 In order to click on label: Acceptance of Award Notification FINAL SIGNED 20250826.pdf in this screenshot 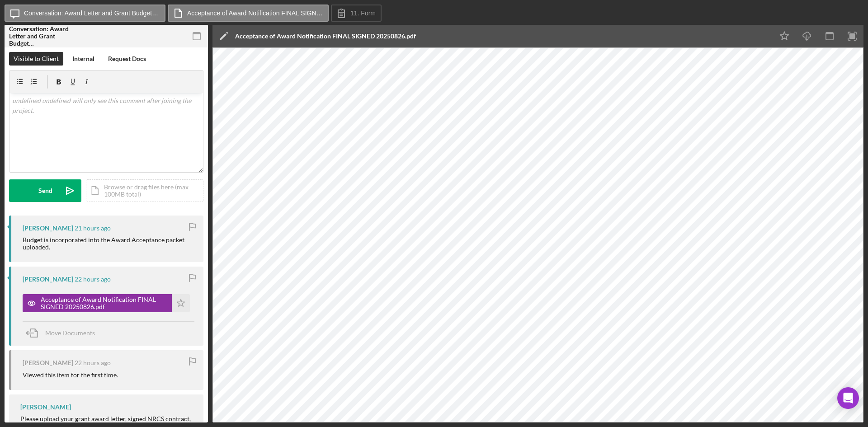, I will do `click(255, 13)`.